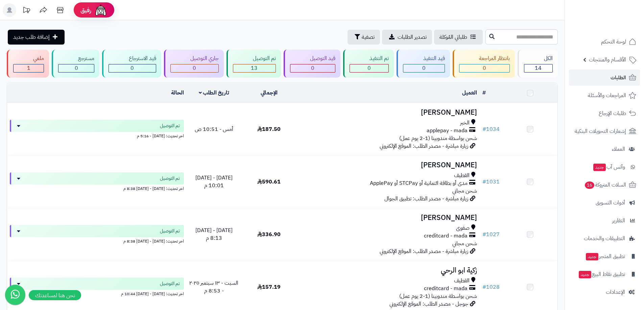  What do you see at coordinates (447, 131) in the screenshot?
I see `span: applepay - mada` at bounding box center [447, 131].